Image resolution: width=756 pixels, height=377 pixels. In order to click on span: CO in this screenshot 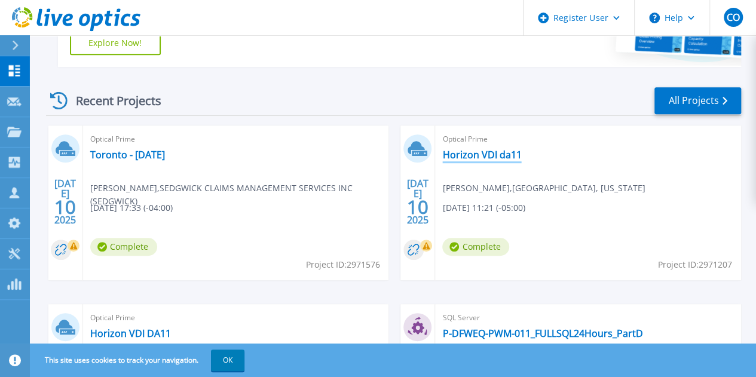, I will do `click(733, 17)`.